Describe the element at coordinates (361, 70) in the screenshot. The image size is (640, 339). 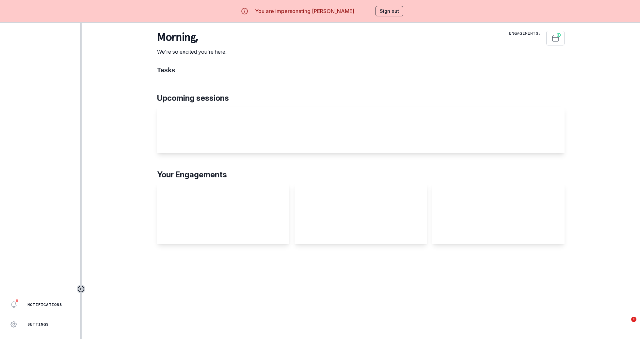
I see `h1: Tasks` at that location.